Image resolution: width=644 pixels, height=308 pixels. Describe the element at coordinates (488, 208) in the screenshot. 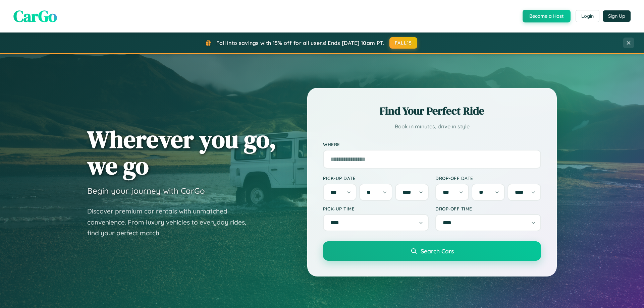

I see `label: Drop-off Time` at that location.